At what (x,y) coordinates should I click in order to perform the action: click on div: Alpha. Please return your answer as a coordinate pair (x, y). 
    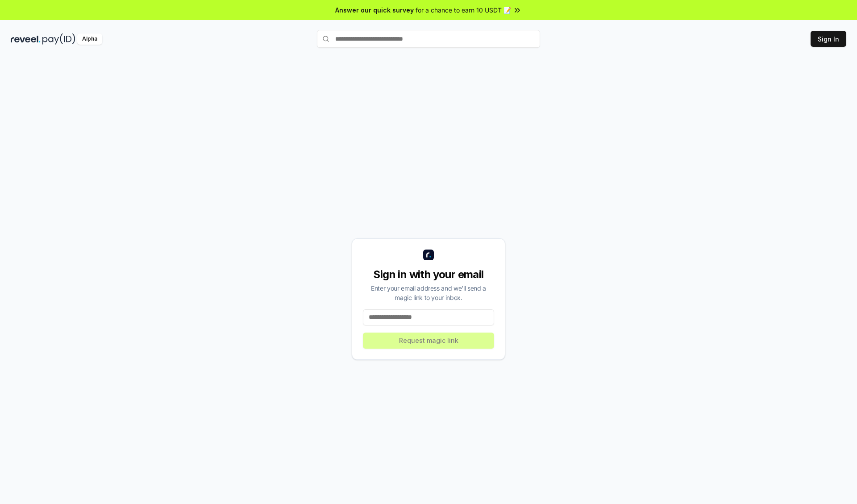
    Looking at the image, I should click on (90, 39).